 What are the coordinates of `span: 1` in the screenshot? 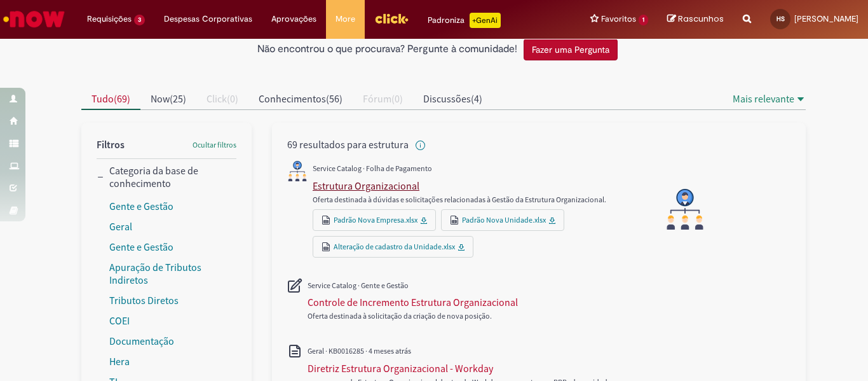 It's located at (643, 20).